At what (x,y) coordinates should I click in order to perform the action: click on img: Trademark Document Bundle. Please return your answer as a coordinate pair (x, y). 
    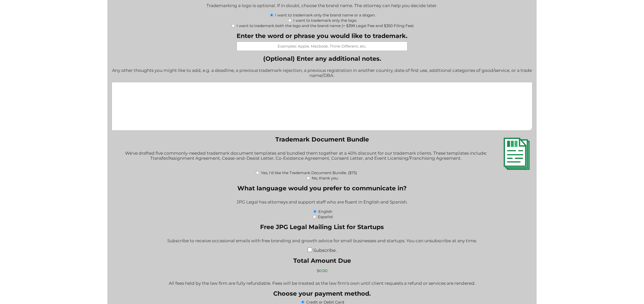
    Looking at the image, I should click on (516, 154).